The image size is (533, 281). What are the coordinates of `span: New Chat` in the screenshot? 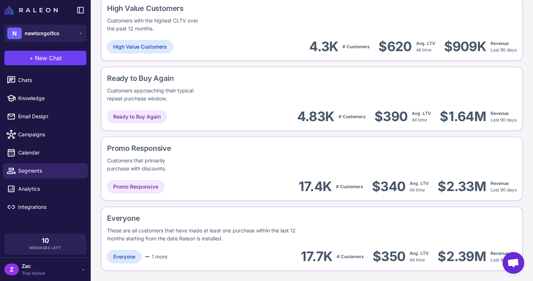 It's located at (48, 58).